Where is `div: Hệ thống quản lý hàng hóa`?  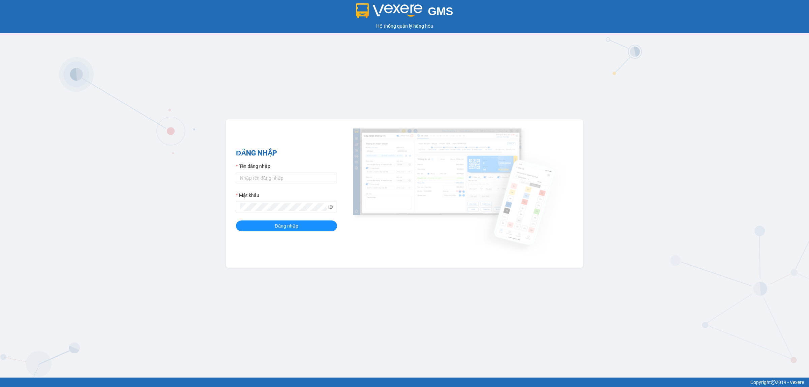 div: Hệ thống quản lý hàng hóa is located at coordinates (404, 26).